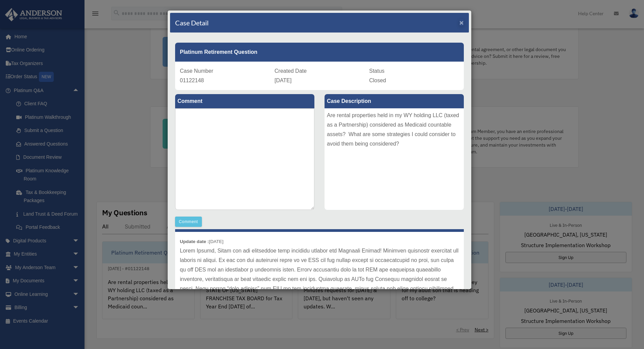 Image resolution: width=644 pixels, height=349 pixels. Describe the element at coordinates (394, 159) in the screenshot. I see `div: Are rental properties held in my WY holding LLC (taxed as a Partnership) considered as Medicaid c...` at that location.